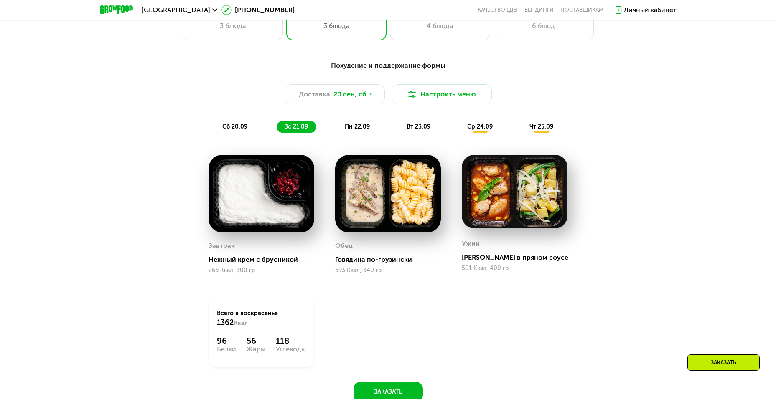 Image resolution: width=776 pixels, height=399 pixels. Describe the element at coordinates (256, 341) in the screenshot. I see `div: 56` at that location.